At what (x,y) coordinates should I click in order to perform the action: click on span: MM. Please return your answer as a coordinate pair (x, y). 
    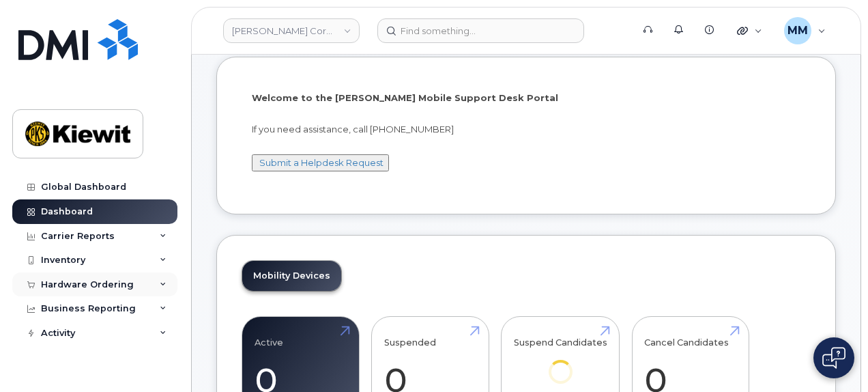
    Looking at the image, I should click on (798, 31).